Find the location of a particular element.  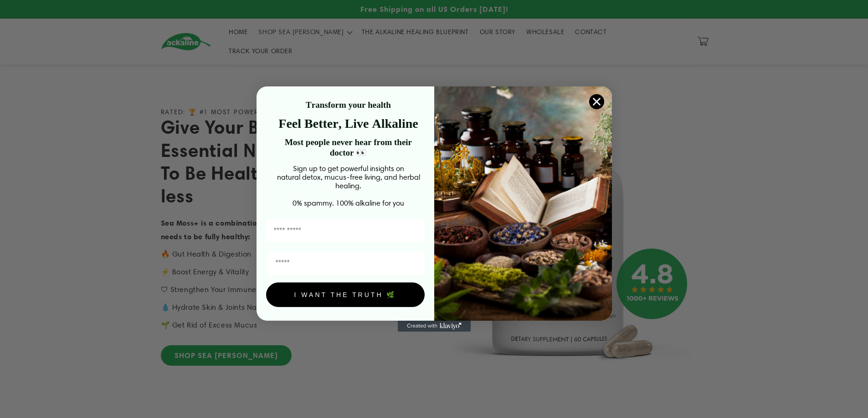

button: I WANT THE TRUTH 🌿 is located at coordinates (345, 295).